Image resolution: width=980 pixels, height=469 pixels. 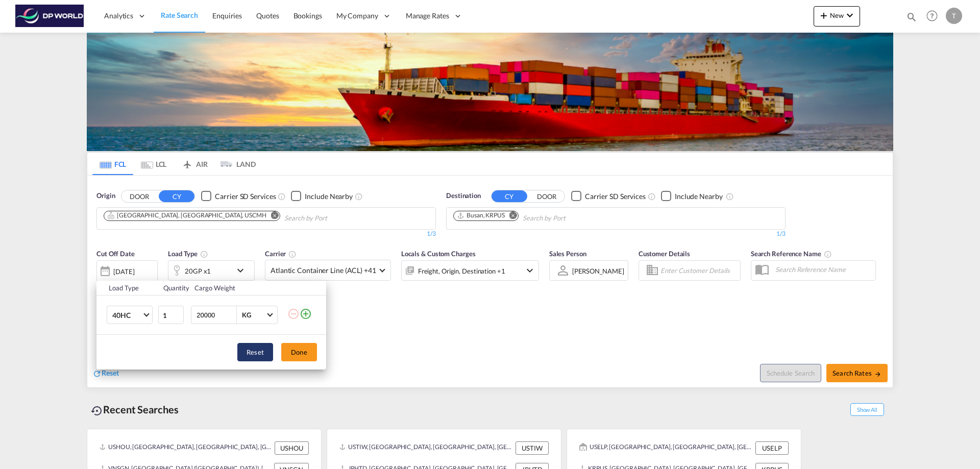 I want to click on button: Done, so click(x=300, y=352).